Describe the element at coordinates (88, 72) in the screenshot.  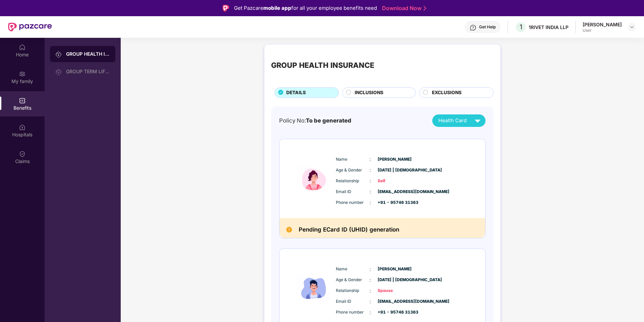
I see `div: GROUP TERM LIFE INSURANCE` at that location.